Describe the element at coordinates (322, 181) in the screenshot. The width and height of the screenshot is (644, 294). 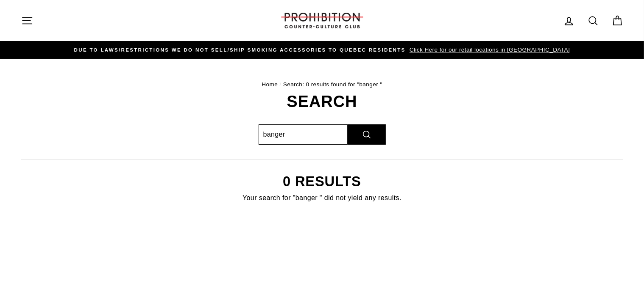
I see `h2: 0 results` at that location.